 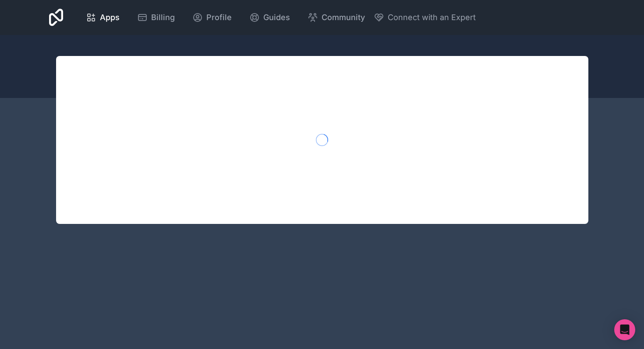 What do you see at coordinates (432, 18) in the screenshot?
I see `span: Connect with an Expert` at bounding box center [432, 18].